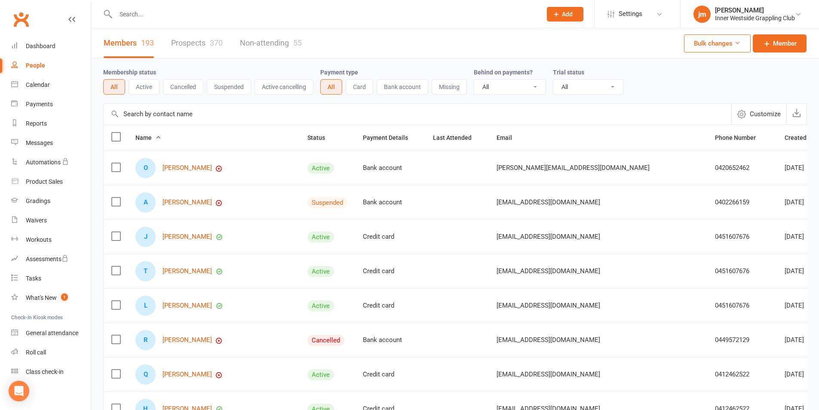 The width and height of the screenshot is (819, 410). I want to click on div: Class check-in, so click(45, 372).